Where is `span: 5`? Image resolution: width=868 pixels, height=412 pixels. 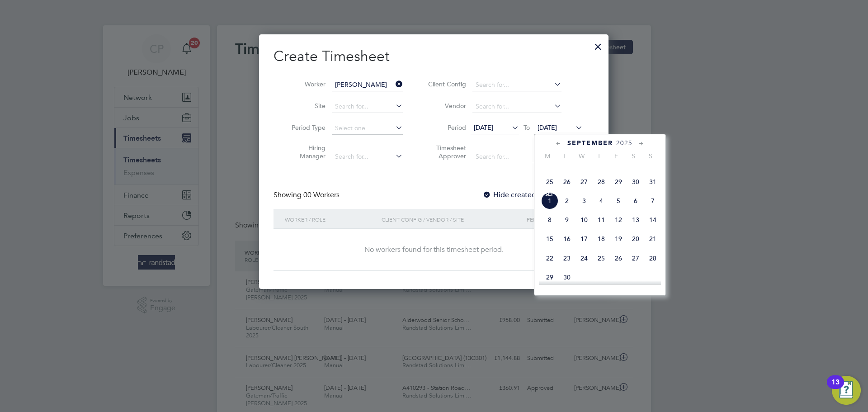 span: 5 is located at coordinates (618, 201).